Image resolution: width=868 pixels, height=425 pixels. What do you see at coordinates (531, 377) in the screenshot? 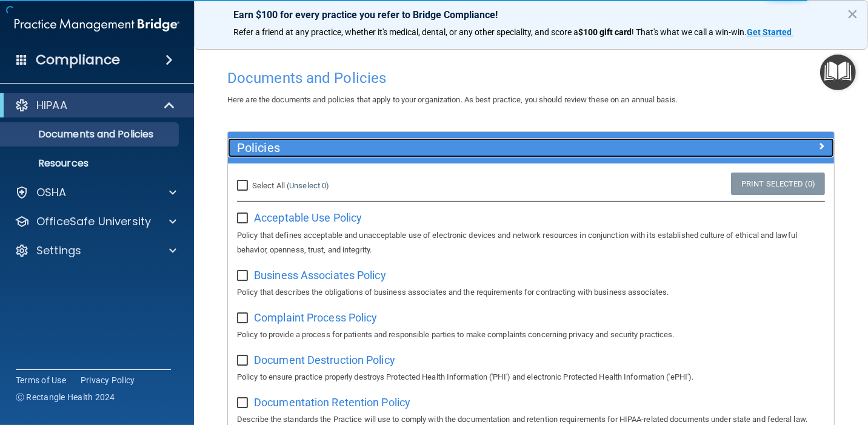
I see `p: Policy to ensure practice properly destroys Protected Health Information ('PHI') and electronic P...` at bounding box center [531, 377].